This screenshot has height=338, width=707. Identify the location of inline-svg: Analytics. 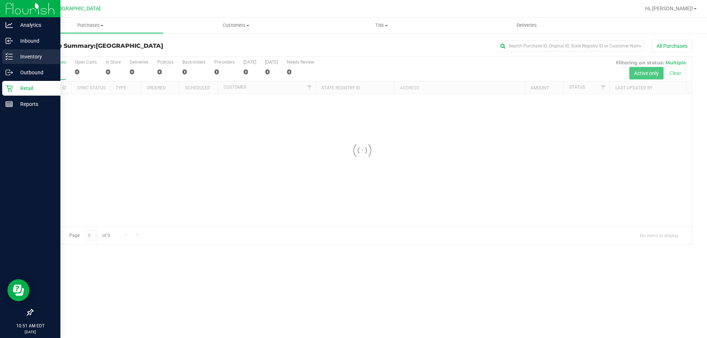
(9, 25).